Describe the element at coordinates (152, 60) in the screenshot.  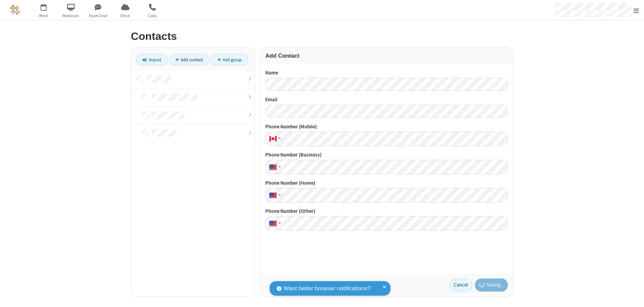
I see `a: Import` at that location.